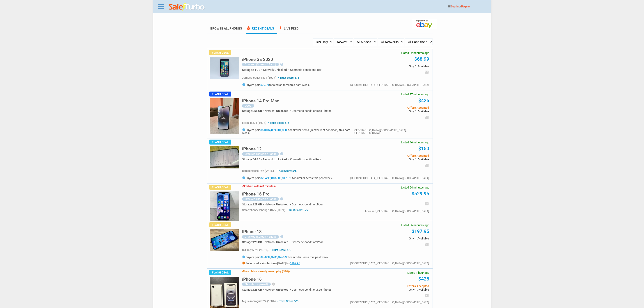 The height and width of the screenshot is (308, 644). I want to click on a: iPhone 16, so click(252, 280).